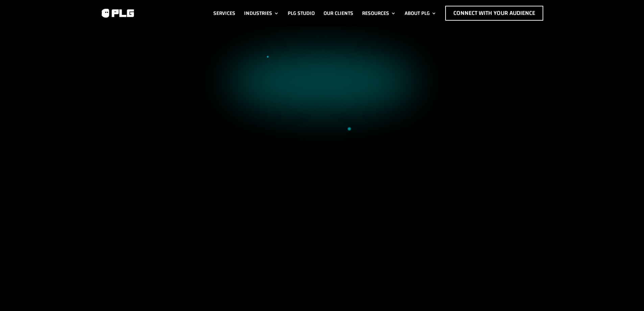 This screenshot has height=311, width=644. I want to click on a: Industries, so click(261, 13).